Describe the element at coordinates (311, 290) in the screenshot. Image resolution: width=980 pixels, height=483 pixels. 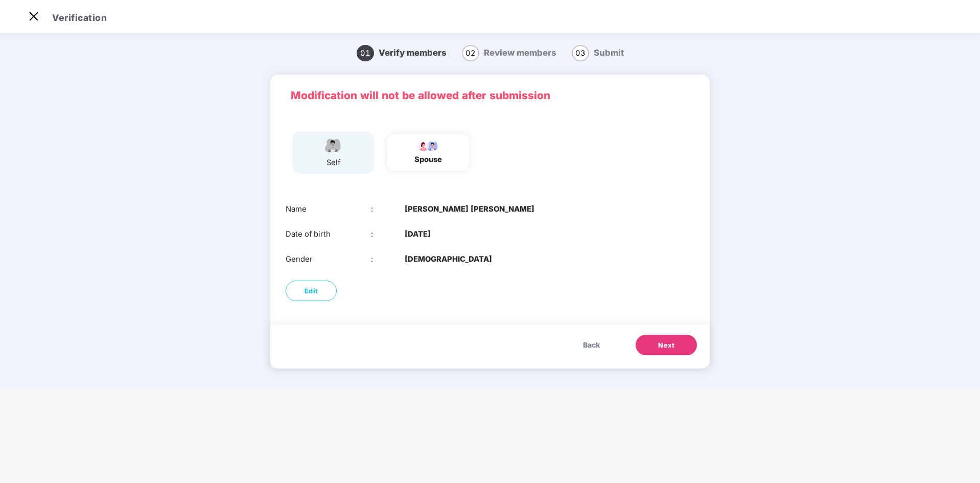
I see `button: Edit` at that location.